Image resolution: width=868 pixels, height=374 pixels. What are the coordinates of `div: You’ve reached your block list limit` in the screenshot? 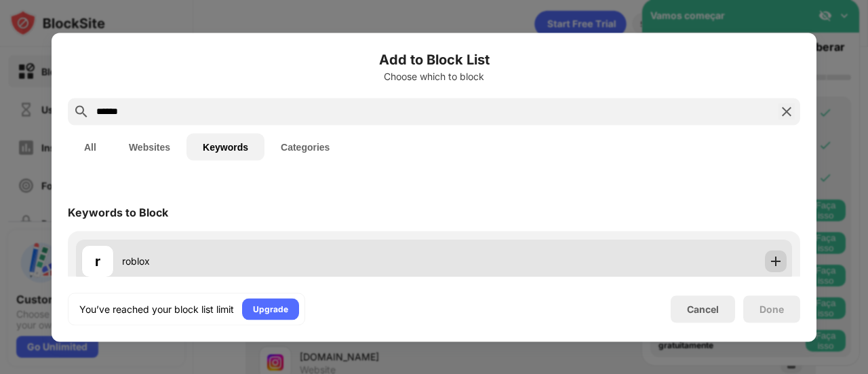 It's located at (157, 309).